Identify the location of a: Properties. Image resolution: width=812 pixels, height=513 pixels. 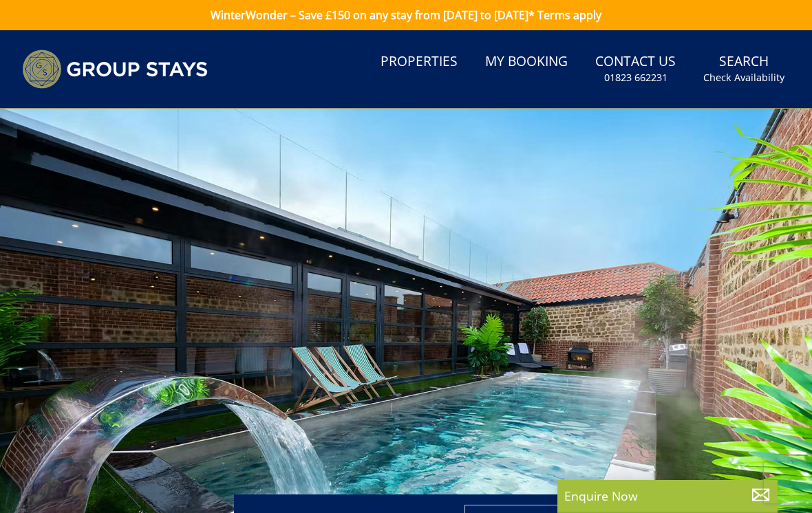
(419, 62).